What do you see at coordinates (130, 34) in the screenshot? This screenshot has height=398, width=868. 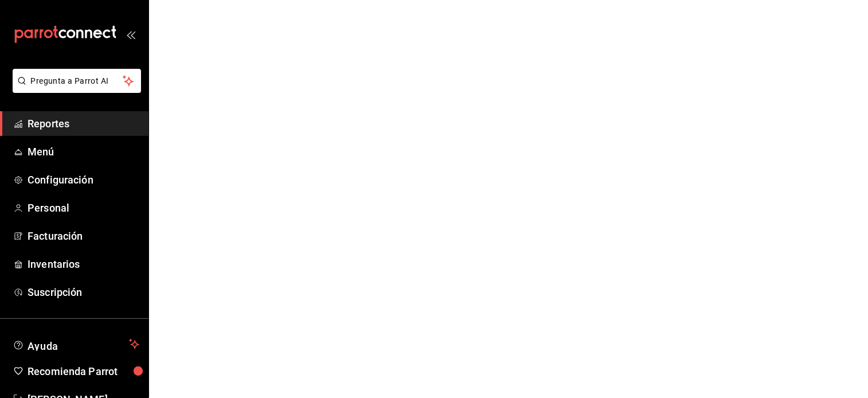 I see `button: open_drawer_menu` at bounding box center [130, 34].